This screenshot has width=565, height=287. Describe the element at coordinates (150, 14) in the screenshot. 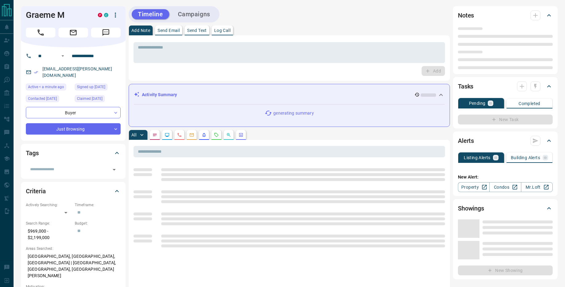

I see `button: Timeline` at that location.